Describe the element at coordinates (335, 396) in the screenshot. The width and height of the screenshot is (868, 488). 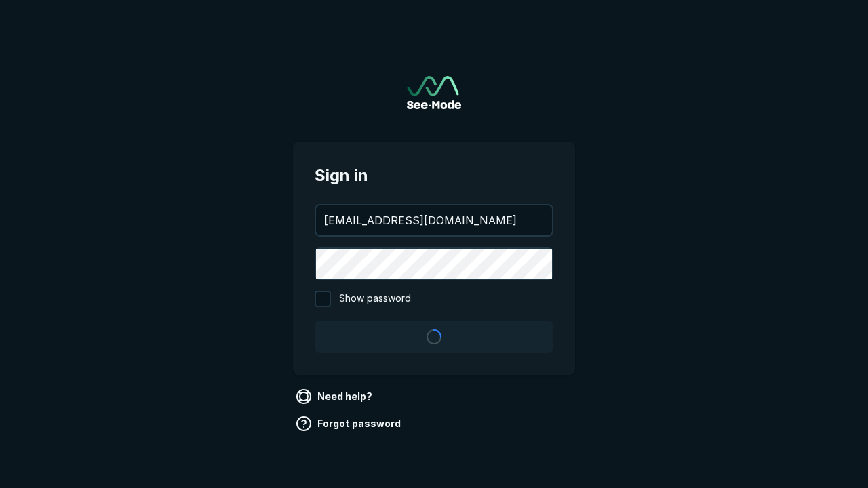
I see `a: Need help?` at that location.